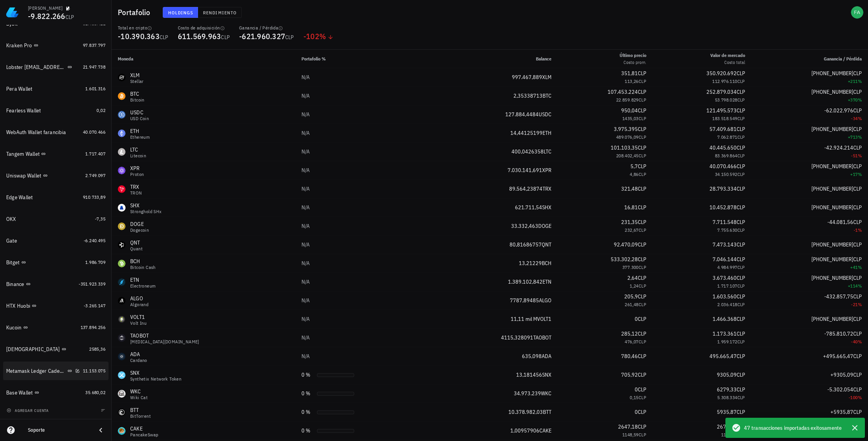 This screenshot has height=441, width=868. Describe the element at coordinates (809, 118) in the screenshot. I see `div: -34` at that location.